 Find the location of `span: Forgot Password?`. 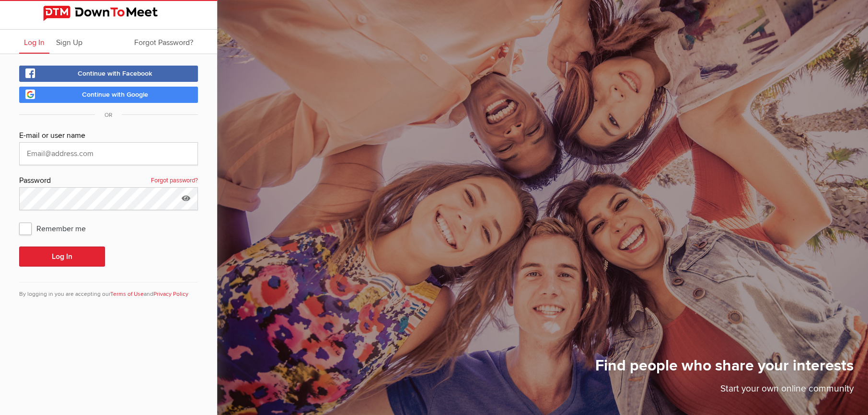

span: Forgot Password? is located at coordinates (163, 43).